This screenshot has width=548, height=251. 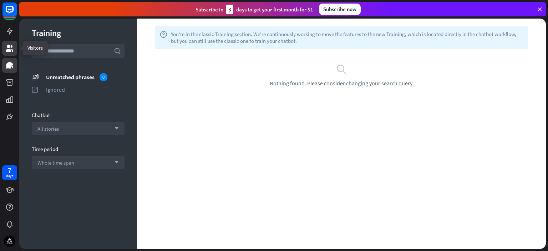 What do you see at coordinates (35, 77) in the screenshot?
I see `i: unmatched_phrases` at bounding box center [35, 77].